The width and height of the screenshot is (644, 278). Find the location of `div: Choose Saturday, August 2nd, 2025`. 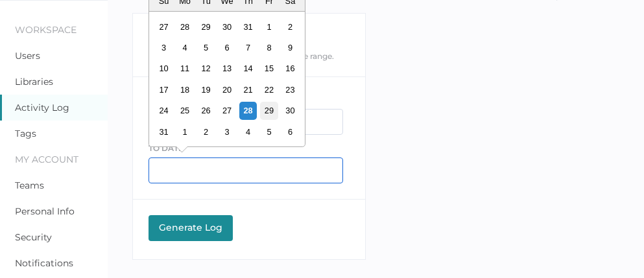

div: Choose Saturday, August 2nd, 2025 is located at coordinates (289, 26).